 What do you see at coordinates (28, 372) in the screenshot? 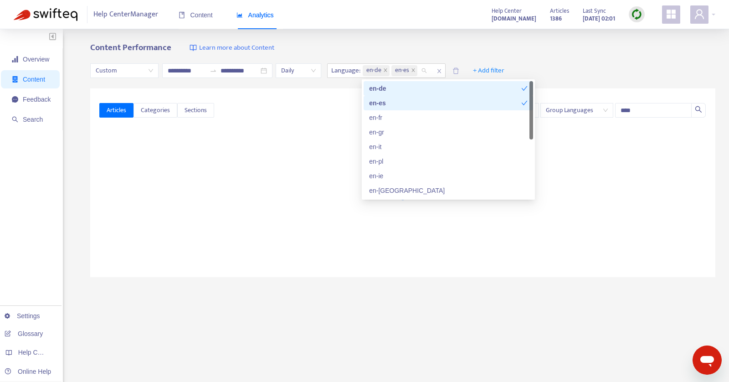
I see `a: Online Help` at bounding box center [28, 372].